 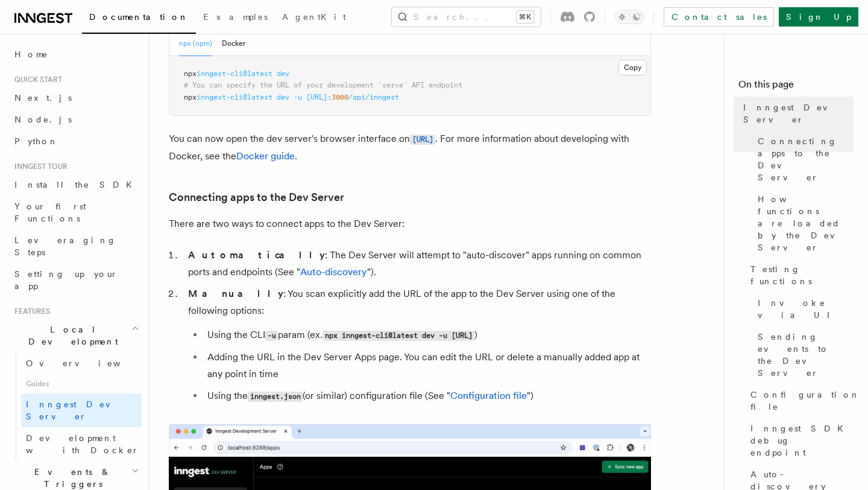 I want to click on span: Inngest tour, so click(x=39, y=166).